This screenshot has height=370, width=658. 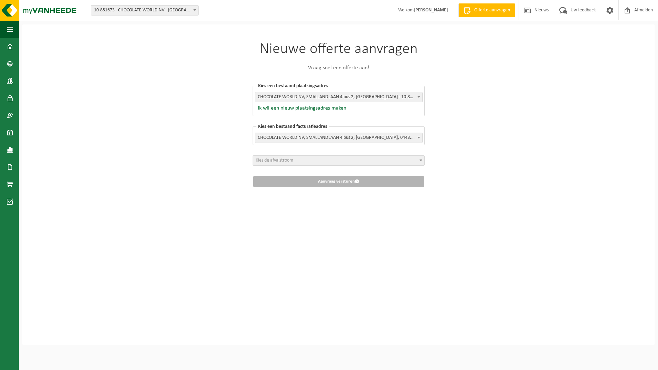 What do you see at coordinates (339, 181) in the screenshot?
I see `button: Aanvraag versturen` at bounding box center [339, 181].